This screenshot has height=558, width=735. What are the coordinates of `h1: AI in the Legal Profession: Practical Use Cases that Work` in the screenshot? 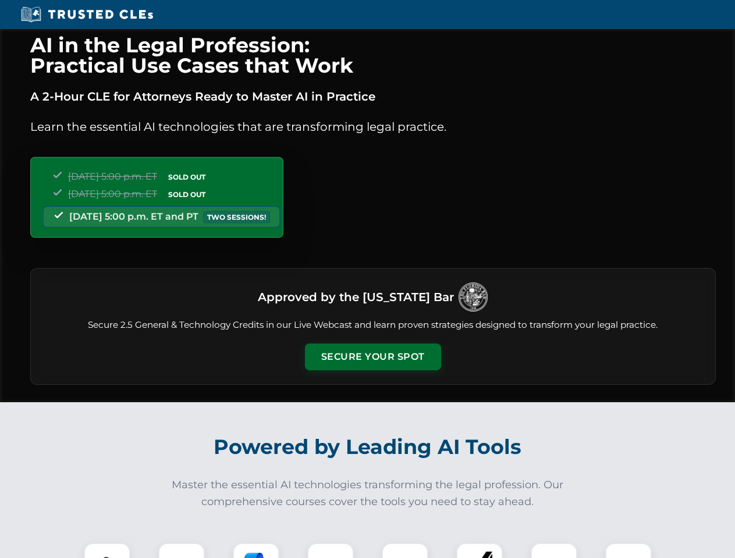 It's located at (373, 55).